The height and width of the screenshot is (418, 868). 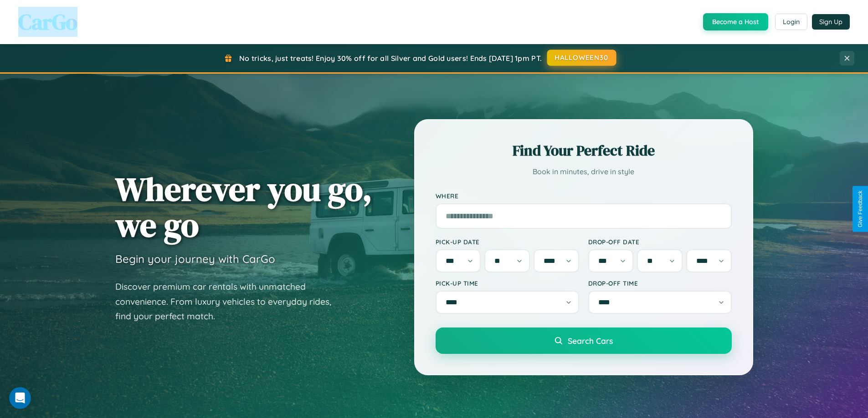 What do you see at coordinates (507, 283) in the screenshot?
I see `label: Pick-up Time` at bounding box center [507, 283].